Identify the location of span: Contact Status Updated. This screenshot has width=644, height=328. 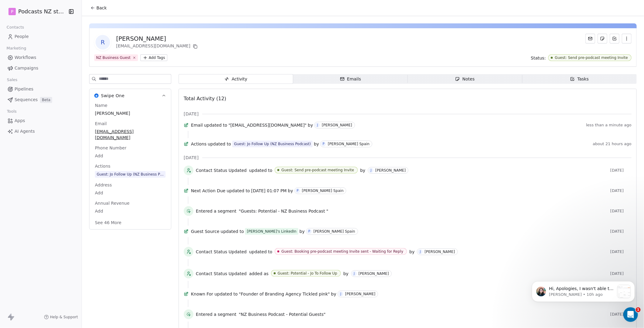
(222, 273).